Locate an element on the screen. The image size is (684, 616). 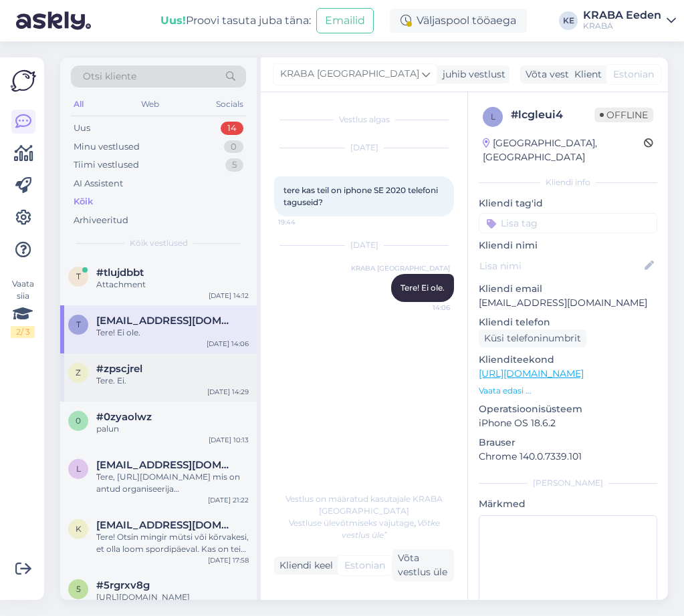
span: #0zyaolwz is located at coordinates (124, 417).